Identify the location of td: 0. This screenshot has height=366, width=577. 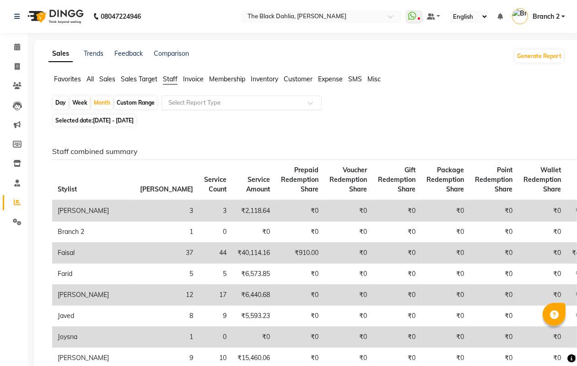
(215, 337).